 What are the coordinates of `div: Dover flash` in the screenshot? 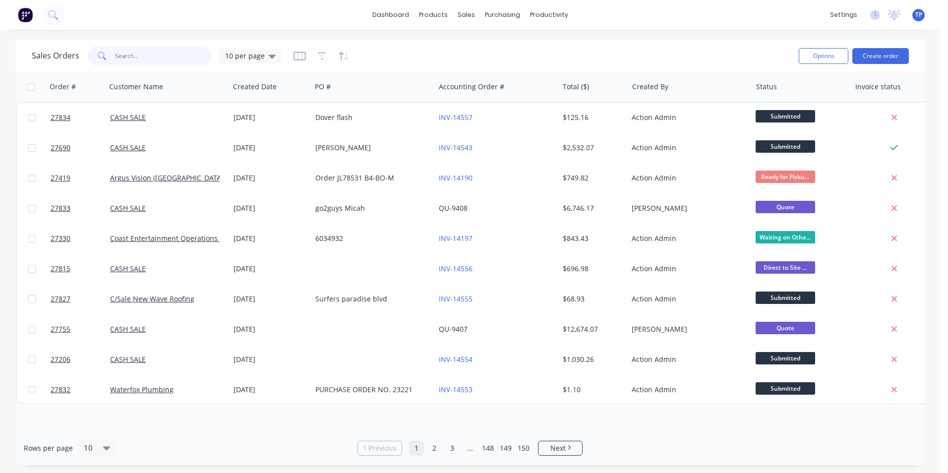 It's located at (370, 117).